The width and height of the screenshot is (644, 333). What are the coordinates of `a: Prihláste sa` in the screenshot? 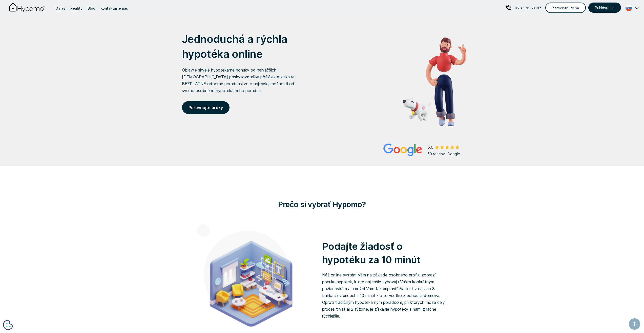 It's located at (605, 8).